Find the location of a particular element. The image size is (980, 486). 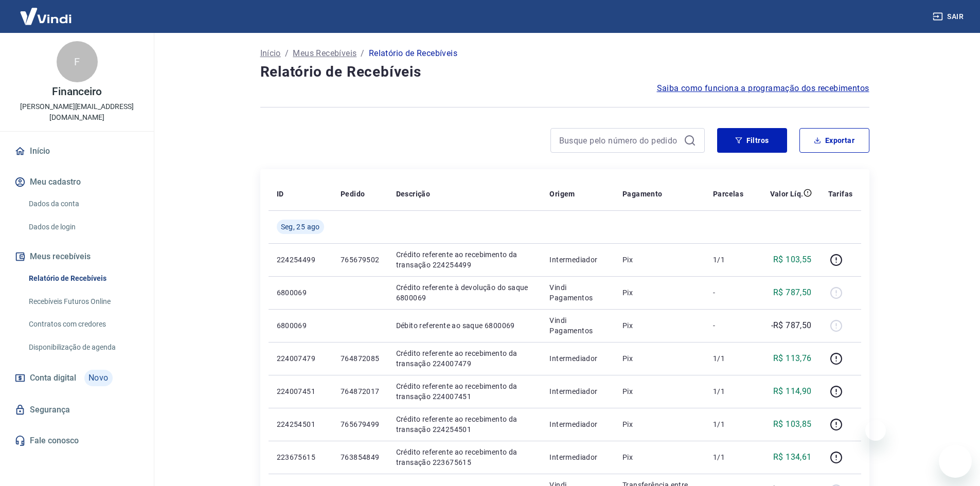

p: Crédito referente ao recebimento da transação 224254499 is located at coordinates (465, 260).